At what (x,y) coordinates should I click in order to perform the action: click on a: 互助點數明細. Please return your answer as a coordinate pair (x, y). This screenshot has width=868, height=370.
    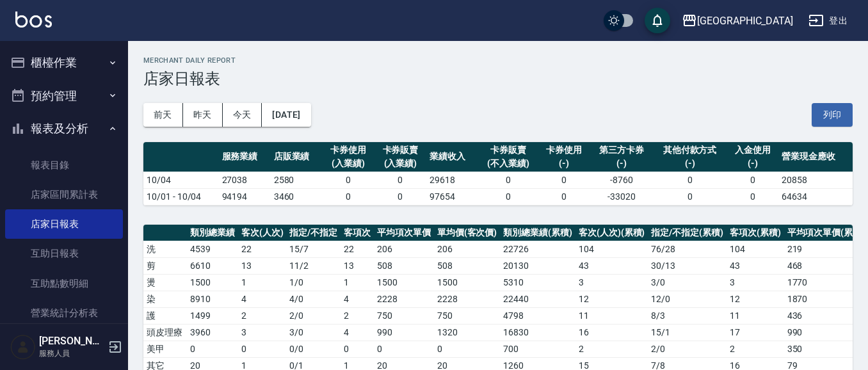
    Looking at the image, I should click on (64, 283).